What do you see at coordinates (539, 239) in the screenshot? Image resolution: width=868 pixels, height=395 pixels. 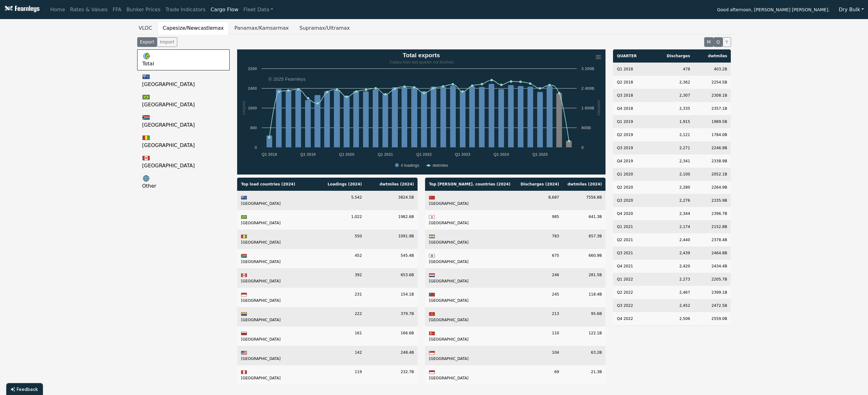 I see `td: 783` at bounding box center [539, 239].